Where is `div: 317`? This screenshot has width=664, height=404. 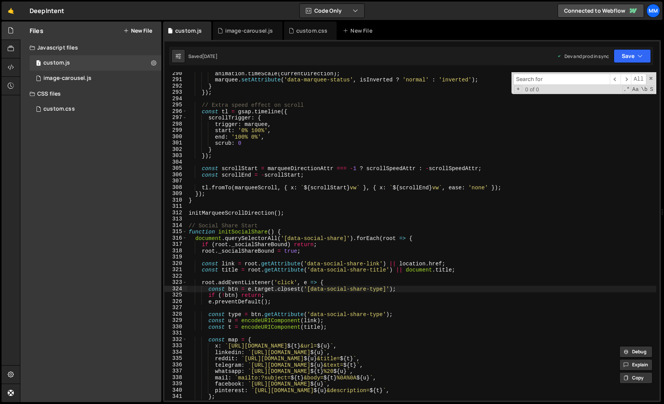
div: 317 is located at coordinates (176, 244).